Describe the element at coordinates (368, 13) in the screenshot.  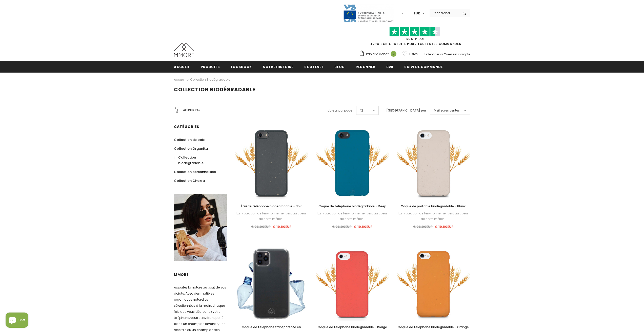
I see `a: Javni Razpis` at that location.